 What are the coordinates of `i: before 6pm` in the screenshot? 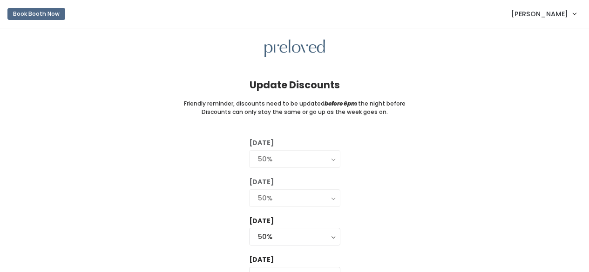 It's located at (341, 103).